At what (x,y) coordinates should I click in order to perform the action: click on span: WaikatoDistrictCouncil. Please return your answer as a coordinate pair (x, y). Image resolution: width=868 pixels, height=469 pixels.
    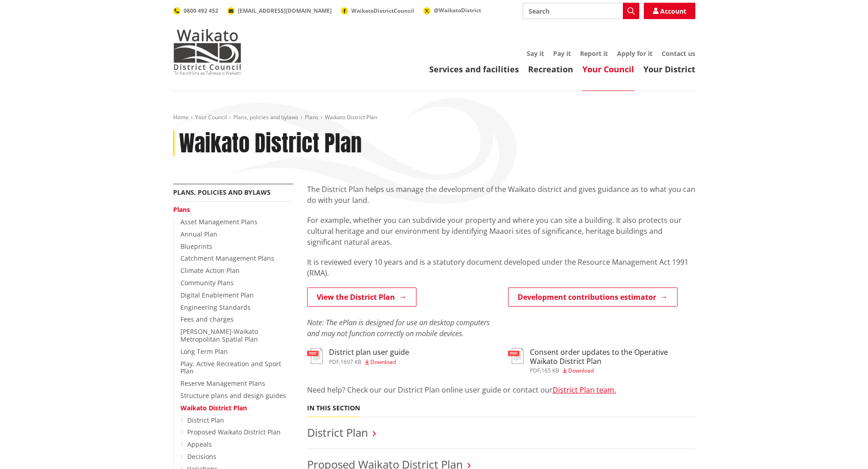
    Looking at the image, I should click on (383, 10).